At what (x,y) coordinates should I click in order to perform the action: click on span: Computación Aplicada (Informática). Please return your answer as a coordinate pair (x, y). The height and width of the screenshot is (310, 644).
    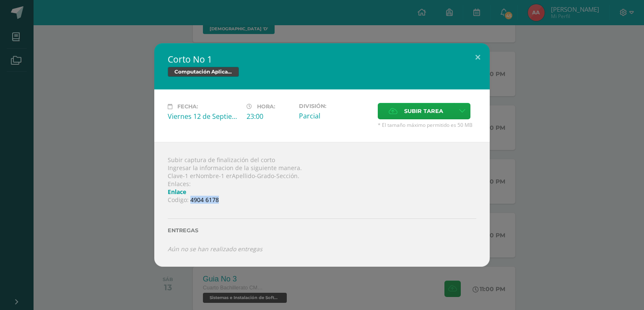
    Looking at the image, I should click on (203, 72).